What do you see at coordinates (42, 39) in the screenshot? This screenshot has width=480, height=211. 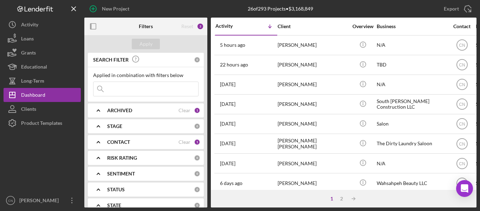 I see `a: Loans` at bounding box center [42, 39].